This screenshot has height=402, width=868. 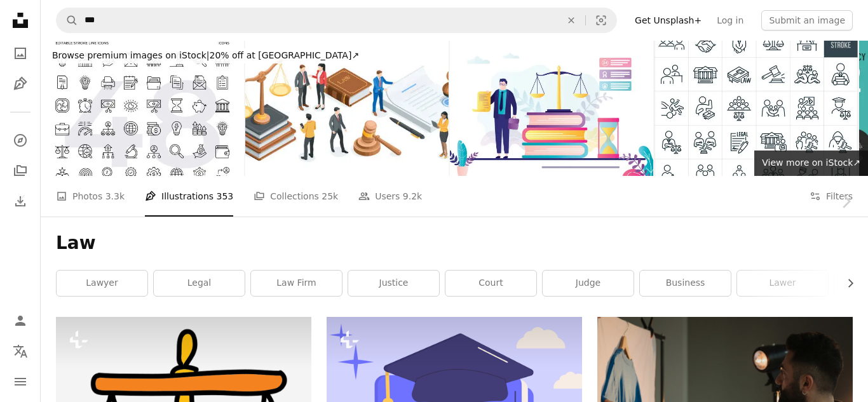 I want to click on a: legal, so click(x=199, y=283).